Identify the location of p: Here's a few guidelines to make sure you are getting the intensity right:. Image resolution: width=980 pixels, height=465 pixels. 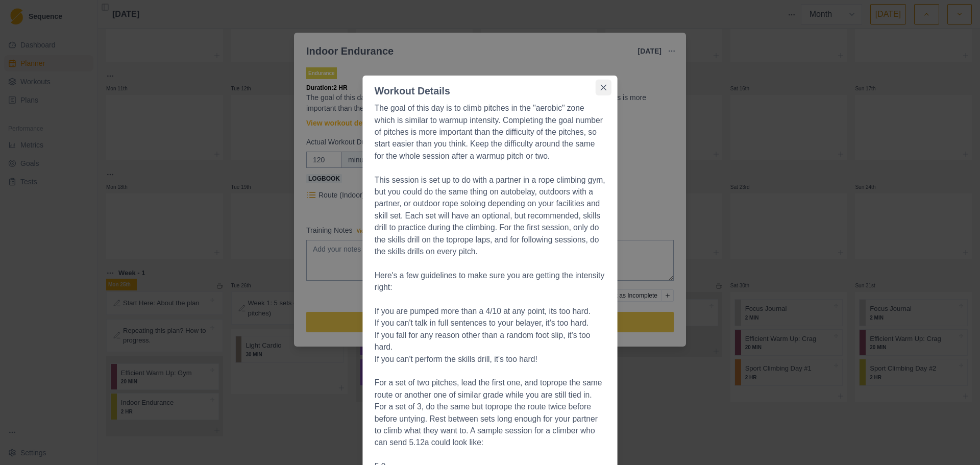
(490, 281).